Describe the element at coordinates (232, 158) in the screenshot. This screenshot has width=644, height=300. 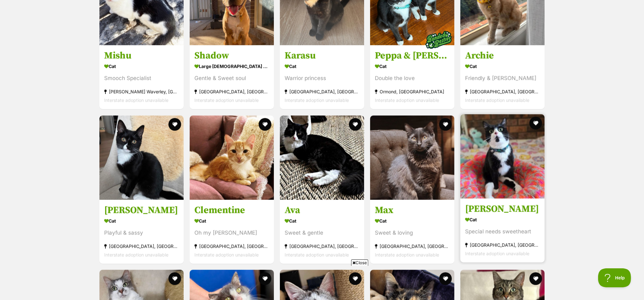
I see `img: Clementine` at that location.